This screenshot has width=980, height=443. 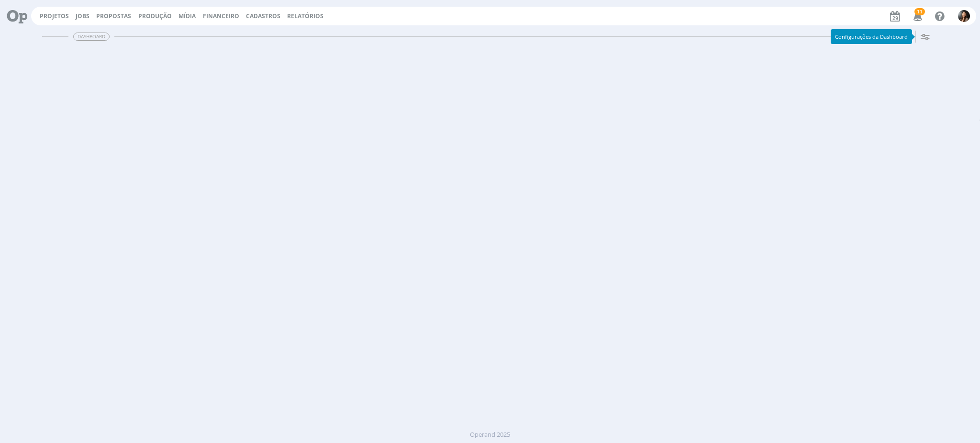 I want to click on button: Mídia, so click(x=187, y=16).